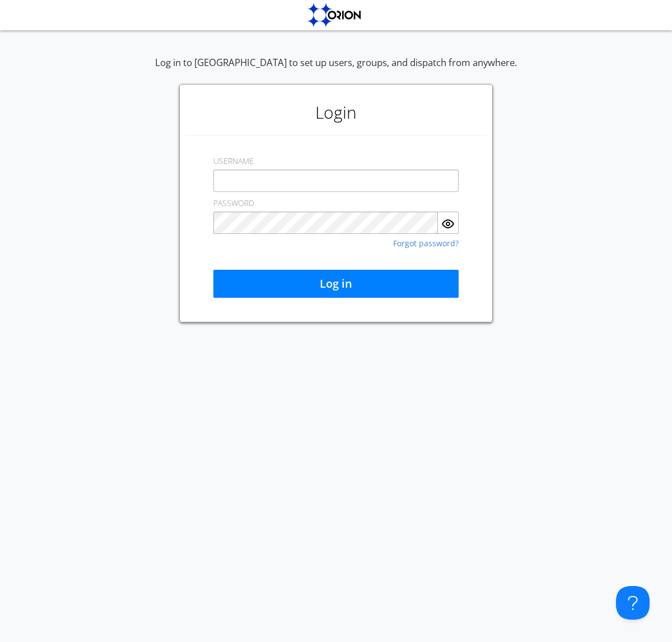 The image size is (672, 642). I want to click on button: Log in, so click(336, 284).